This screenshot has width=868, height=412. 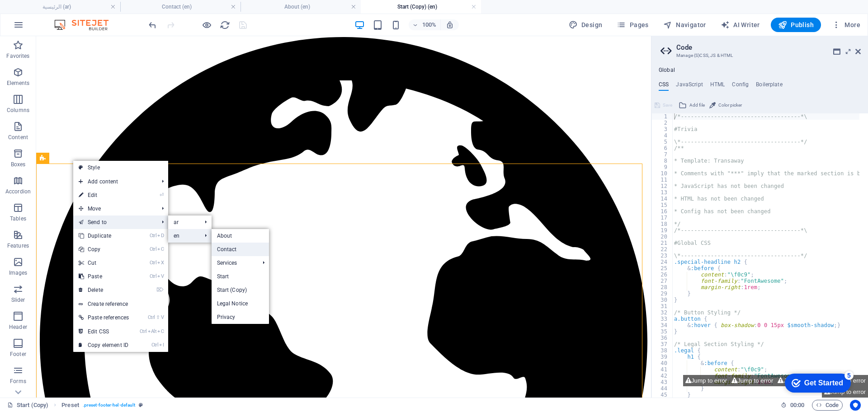 What do you see at coordinates (161, 263) in the screenshot?
I see `i: X` at bounding box center [161, 263].